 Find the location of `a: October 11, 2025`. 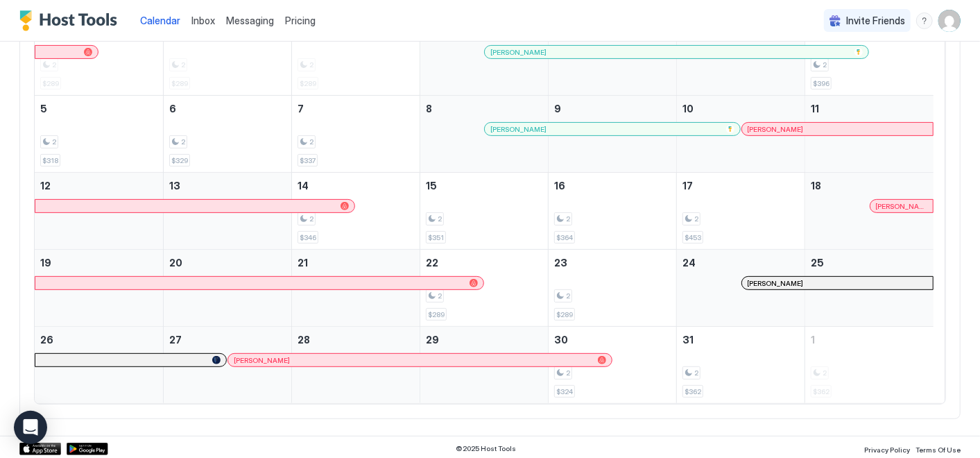

a: October 11, 2025 is located at coordinates (869, 109).